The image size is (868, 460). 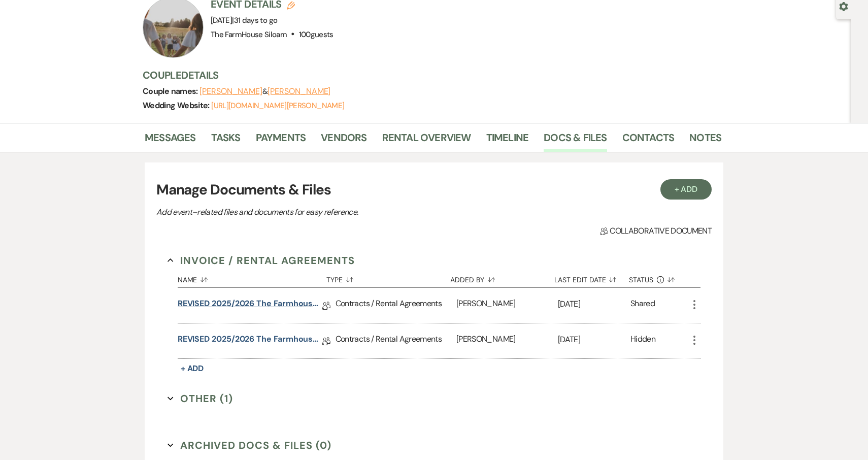 I want to click on button: Archived Docs & Files (0), so click(x=249, y=445).